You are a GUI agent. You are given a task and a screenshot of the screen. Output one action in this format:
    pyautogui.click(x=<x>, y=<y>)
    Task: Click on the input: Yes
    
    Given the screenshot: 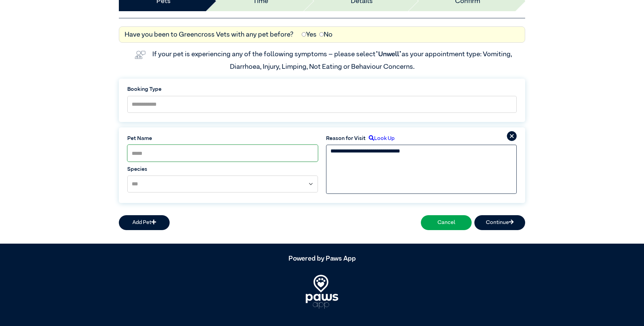 What is the action you would take?
    pyautogui.click(x=303, y=34)
    